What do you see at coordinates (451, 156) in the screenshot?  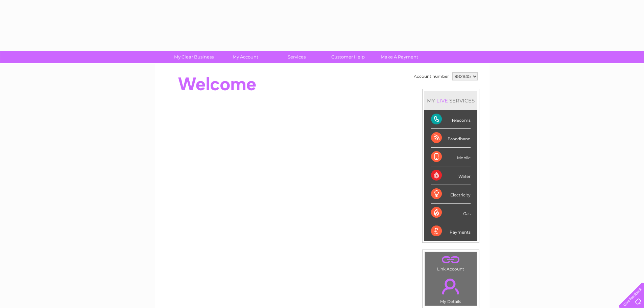 I see `div: Mobile` at bounding box center [451, 156].